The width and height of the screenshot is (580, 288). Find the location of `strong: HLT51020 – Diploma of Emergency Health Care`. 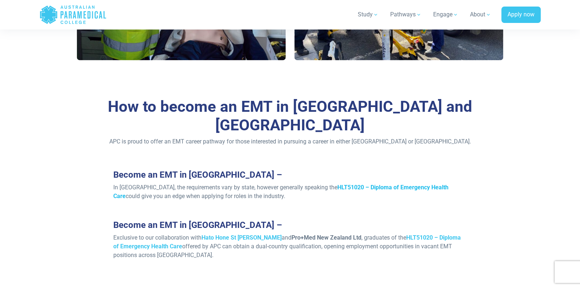

strong: HLT51020 – Diploma of Emergency Health Care is located at coordinates (287, 242).